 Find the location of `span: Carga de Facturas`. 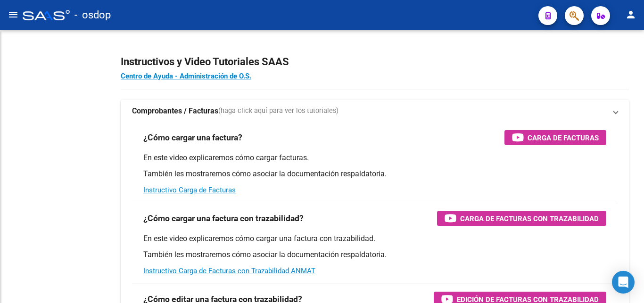

span: Carga de Facturas is located at coordinates (563, 138).